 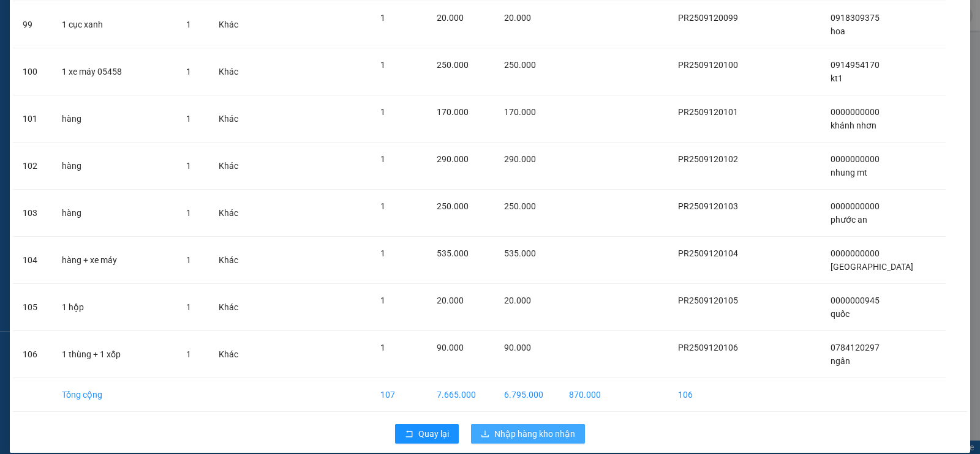 I want to click on td: 870.000, so click(x=587, y=395).